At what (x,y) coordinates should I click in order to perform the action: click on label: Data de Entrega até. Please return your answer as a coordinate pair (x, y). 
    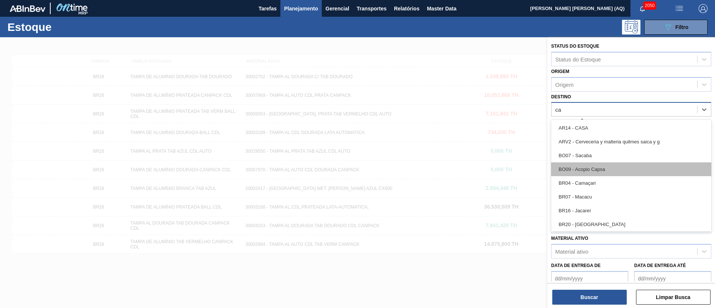
    Looking at the image, I should click on (660, 266).